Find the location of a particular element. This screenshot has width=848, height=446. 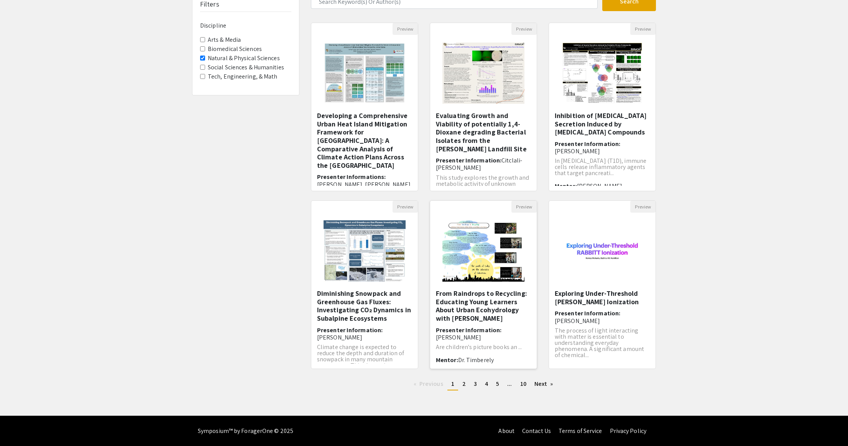

a: Contact Us is located at coordinates (536, 431).